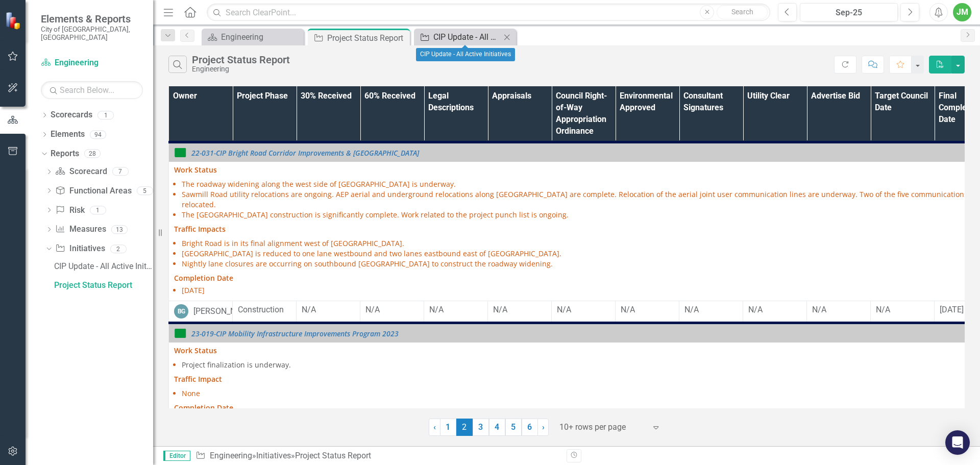 This screenshot has width=980, height=465. What do you see at coordinates (119, 230) in the screenshot?
I see `div: 13` at bounding box center [119, 230].